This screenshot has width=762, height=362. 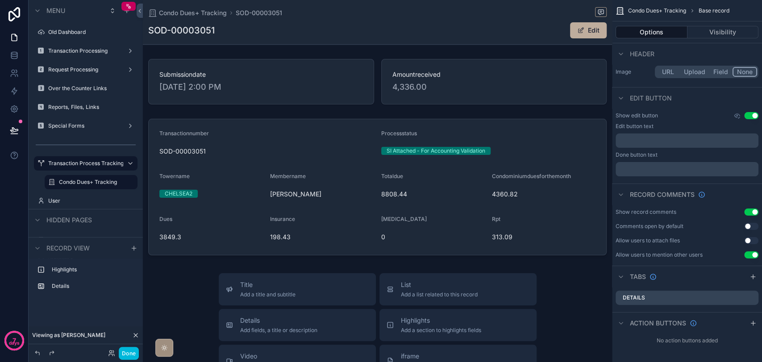 I want to click on a: SOD-00003051, so click(x=259, y=13).